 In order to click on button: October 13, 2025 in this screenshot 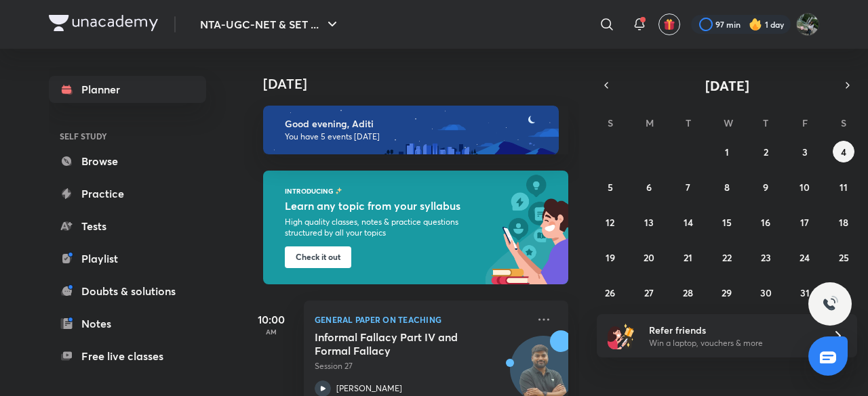, I will do `click(649, 223)`.